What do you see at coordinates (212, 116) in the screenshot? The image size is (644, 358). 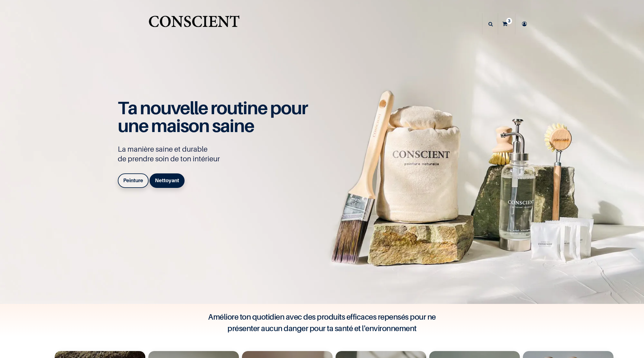 I see `span: Ta nouvelle routine pour une maison saine` at bounding box center [212, 116].